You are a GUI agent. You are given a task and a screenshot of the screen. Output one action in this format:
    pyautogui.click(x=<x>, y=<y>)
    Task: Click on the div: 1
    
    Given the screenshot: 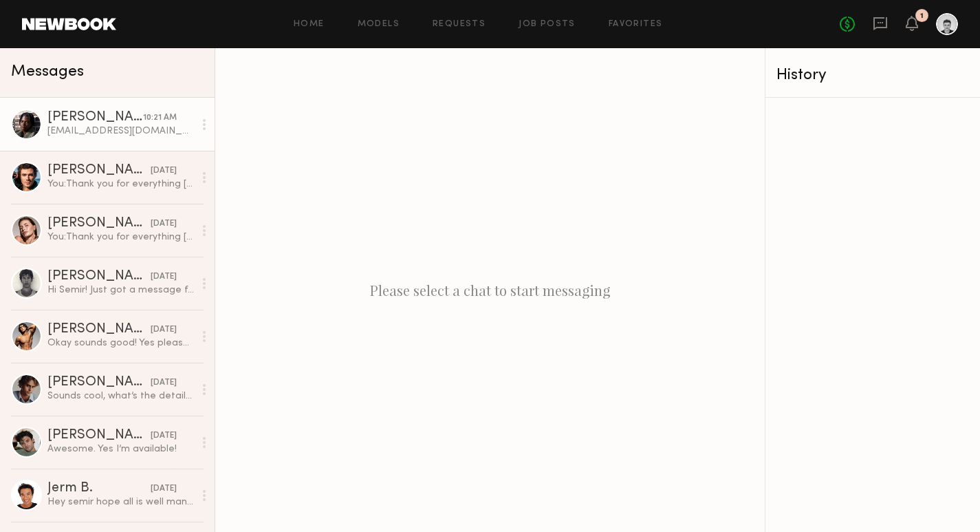 What is the action you would take?
    pyautogui.click(x=921, y=15)
    